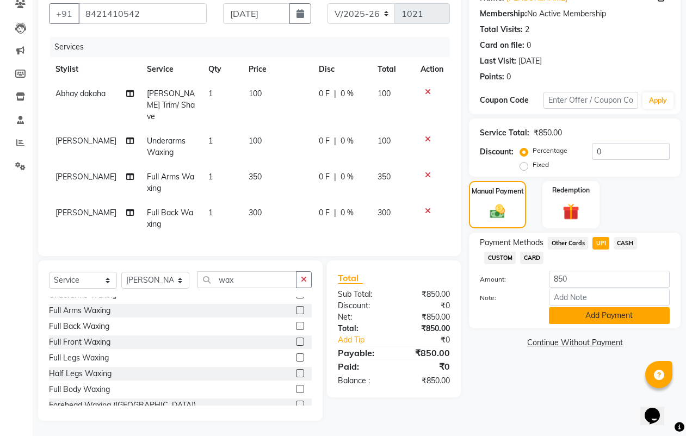  What do you see at coordinates (609, 316) in the screenshot?
I see `button: Add Payment` at bounding box center [609, 316].